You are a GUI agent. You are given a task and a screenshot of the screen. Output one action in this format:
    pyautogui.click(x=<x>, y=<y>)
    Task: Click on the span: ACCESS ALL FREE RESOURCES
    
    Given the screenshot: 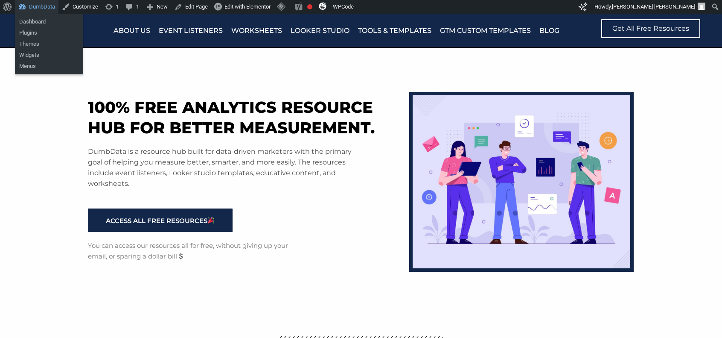 What is the action you would take?
    pyautogui.click(x=160, y=220)
    